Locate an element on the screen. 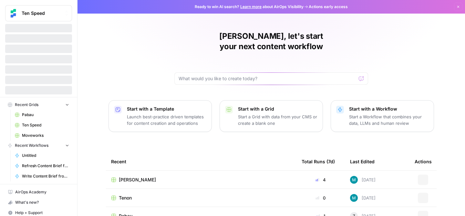 Image resolution: width=465 pixels, height=216 pixels. span: Moveworks is located at coordinates (46, 135).